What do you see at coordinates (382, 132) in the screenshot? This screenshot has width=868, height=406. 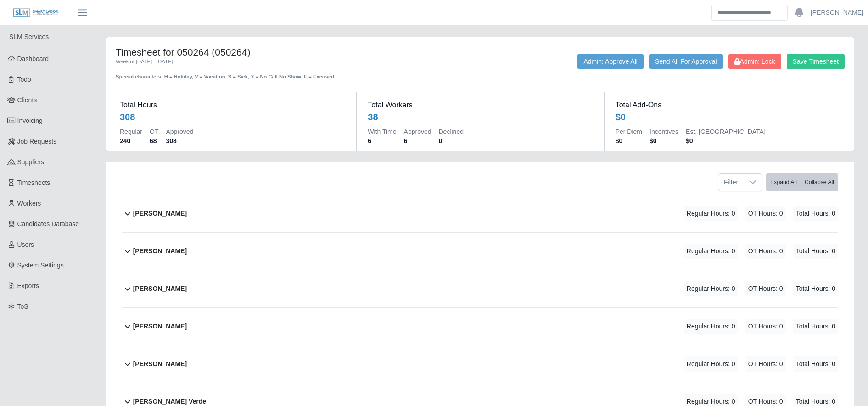 I see `dt: With Time` at bounding box center [382, 132].